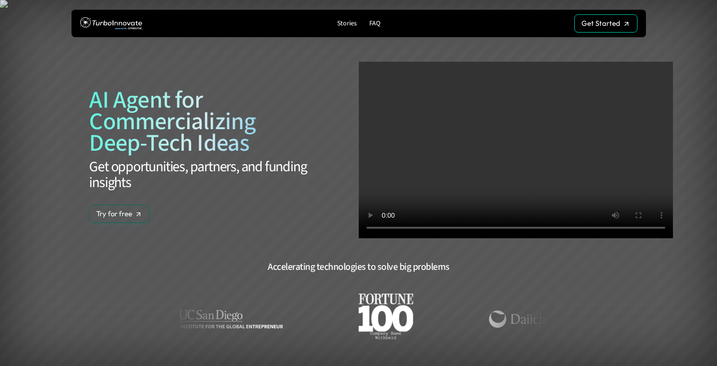 This screenshot has height=366, width=717. I want to click on a: Get Started, so click(606, 23).